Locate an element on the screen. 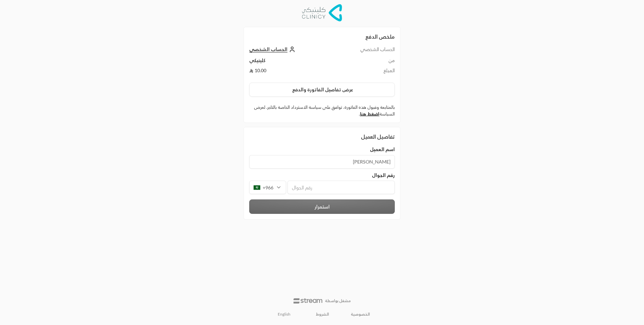  a: اضغط هنا is located at coordinates (370, 114).